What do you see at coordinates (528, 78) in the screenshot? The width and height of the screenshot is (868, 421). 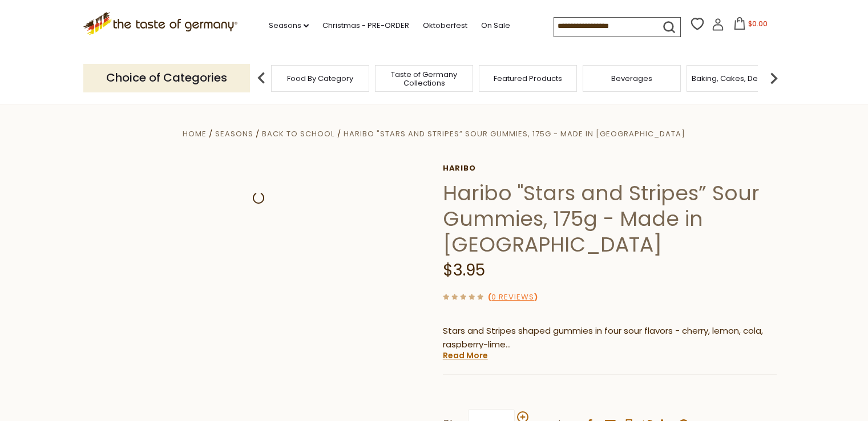 I see `a: Featured Products` at bounding box center [528, 78].